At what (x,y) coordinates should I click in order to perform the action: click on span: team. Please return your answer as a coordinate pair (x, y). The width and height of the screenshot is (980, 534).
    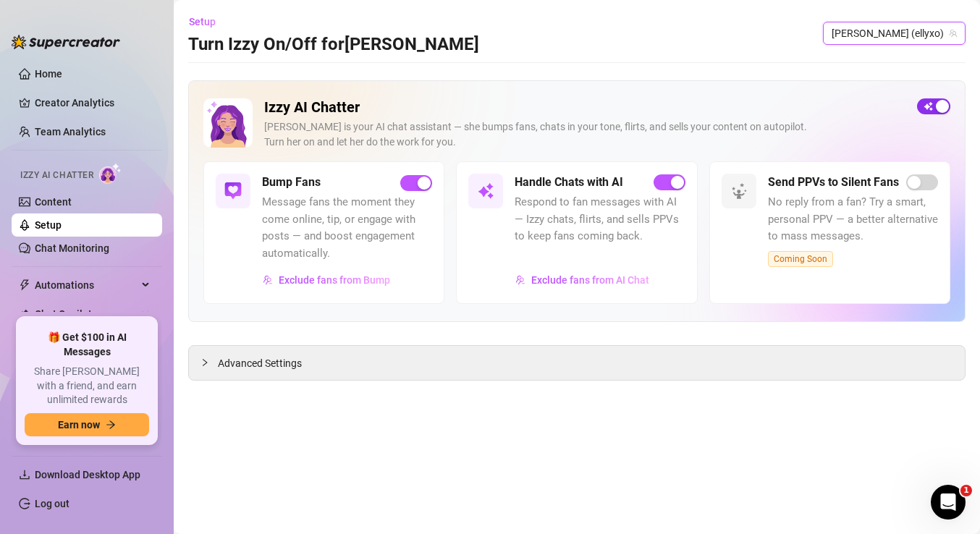
    Looking at the image, I should click on (953, 34).